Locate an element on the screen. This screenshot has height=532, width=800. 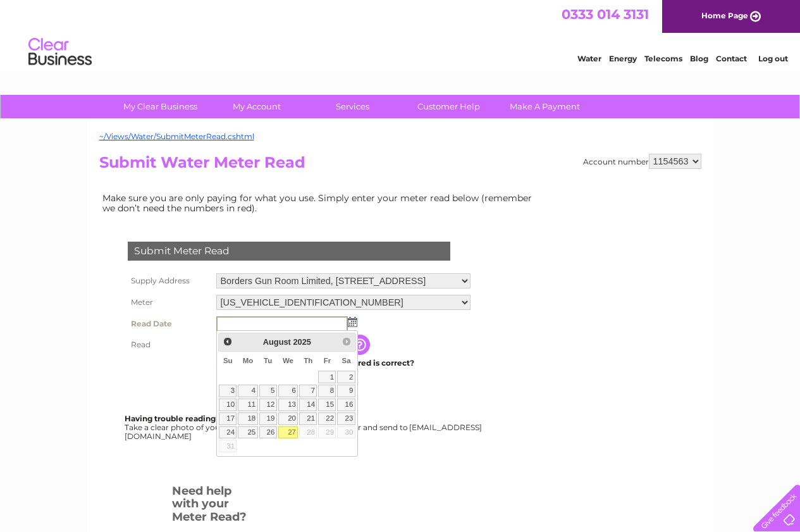
a: My Account is located at coordinates (256, 106).